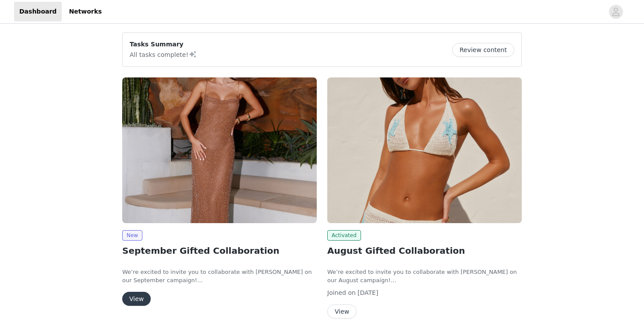 Image resolution: width=644 pixels, height=322 pixels. Describe the element at coordinates (342, 293) in the screenshot. I see `span: Joined on` at that location.